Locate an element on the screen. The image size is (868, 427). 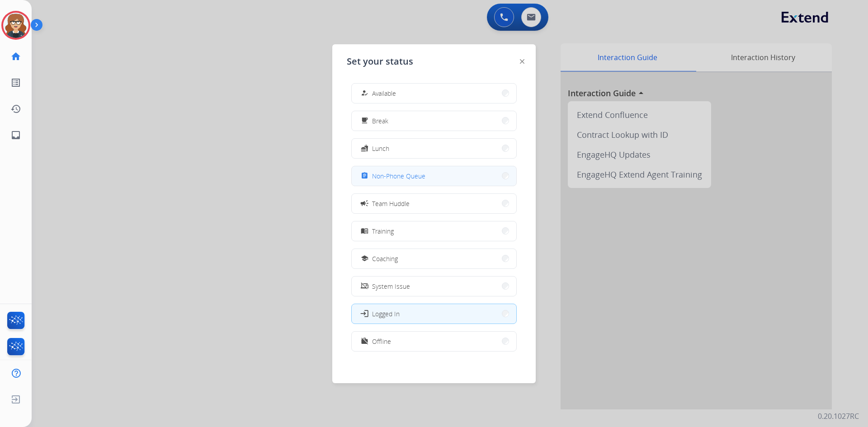
span: Break is located at coordinates (380, 121).